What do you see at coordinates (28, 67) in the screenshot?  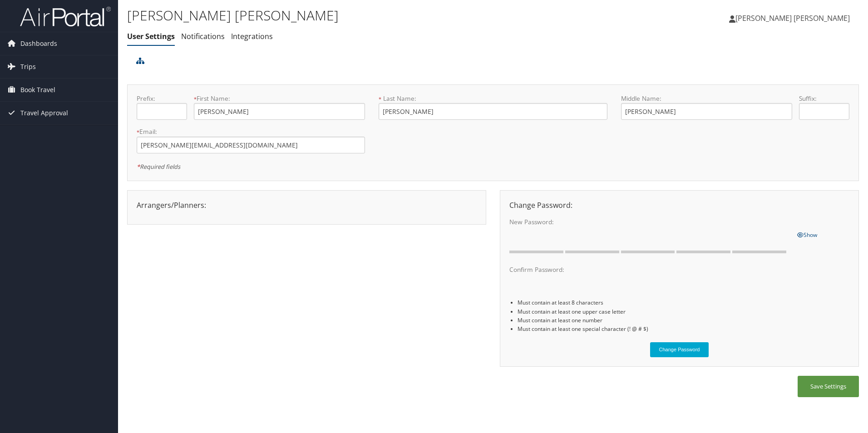 I see `span: Trips` at bounding box center [28, 67].